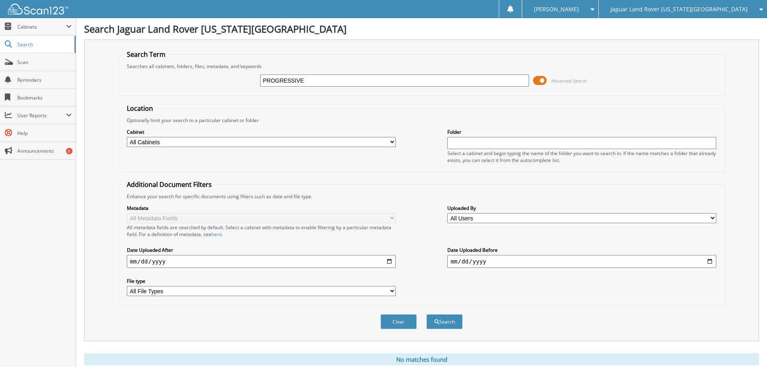  Describe the element at coordinates (399, 321) in the screenshot. I see `button: Clear` at that location.